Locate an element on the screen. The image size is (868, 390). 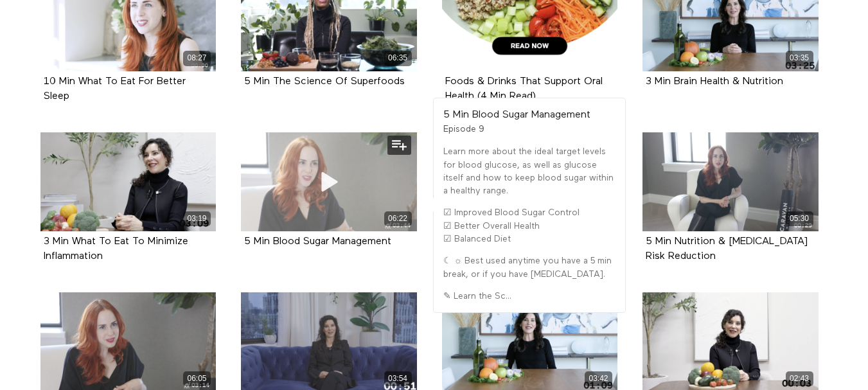
div: 03:35 is located at coordinates (799, 58).